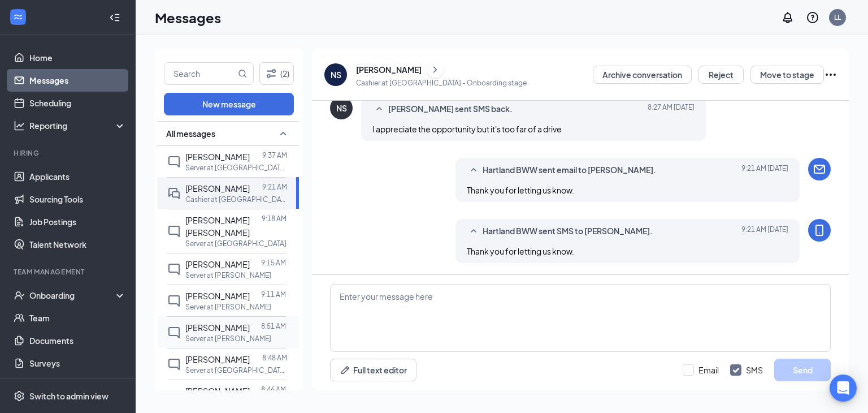 The width and height of the screenshot is (868, 413). Describe the element at coordinates (77, 176) in the screenshot. I see `a: Applicants` at that location.